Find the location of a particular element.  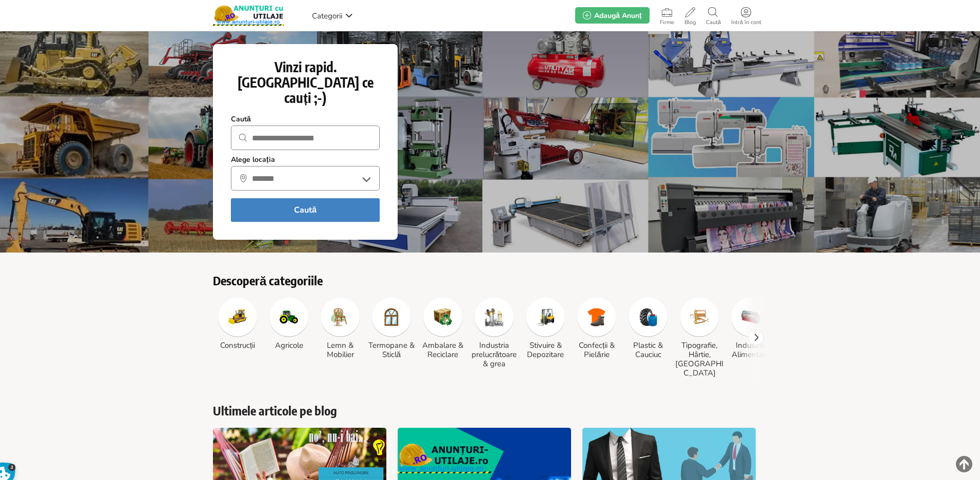

a: Ambalare & Reciclare Ambalare & Reciclare is located at coordinates (443, 329).